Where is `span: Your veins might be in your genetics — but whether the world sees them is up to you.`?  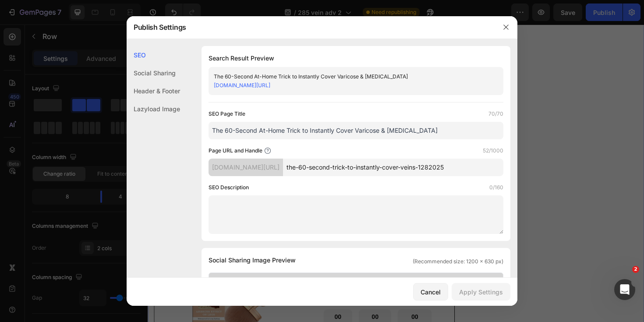
span: Your veins might be in your genetics — but whether the world sees them is up to you. is located at coordinates (165, 99).